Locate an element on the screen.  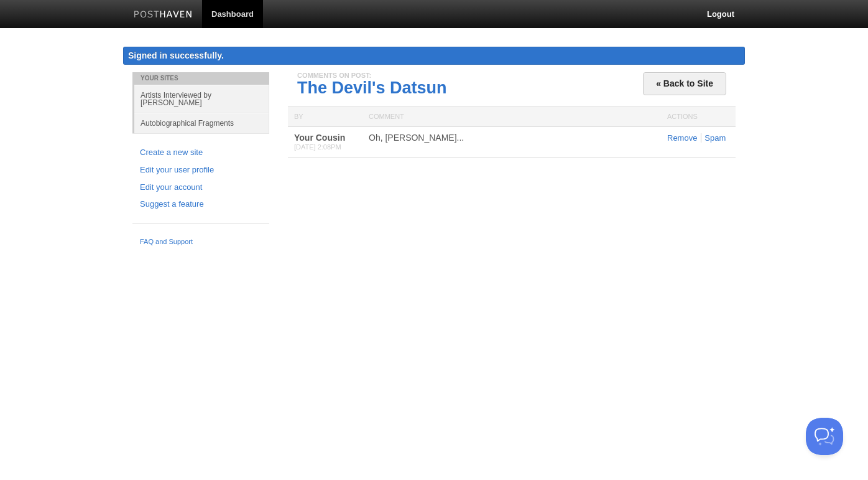
li: Your Sites is located at coordinates (201, 78).